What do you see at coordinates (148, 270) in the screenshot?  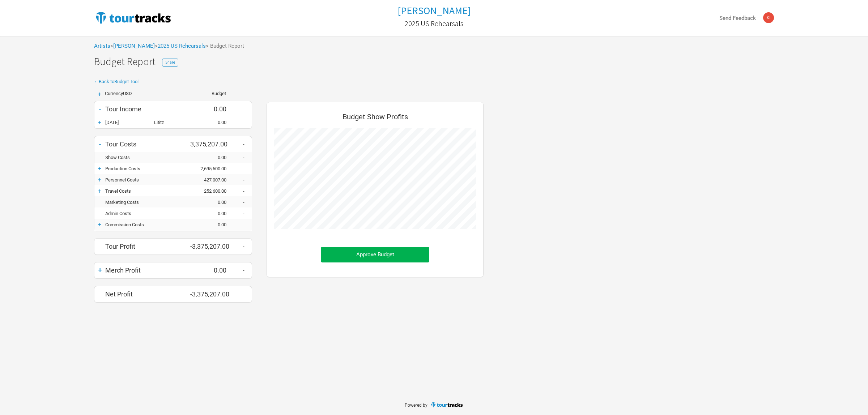 I see `div: Merch Profit` at bounding box center [148, 270].